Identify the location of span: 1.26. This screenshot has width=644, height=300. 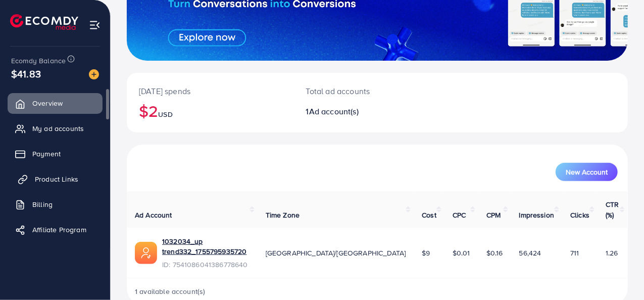
(611, 253).